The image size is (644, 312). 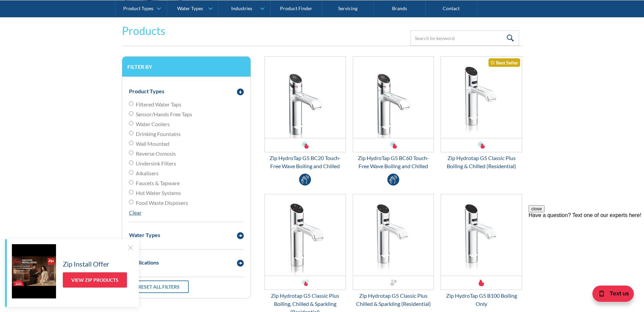 I want to click on span: Food Waste Disposers, so click(x=162, y=203).